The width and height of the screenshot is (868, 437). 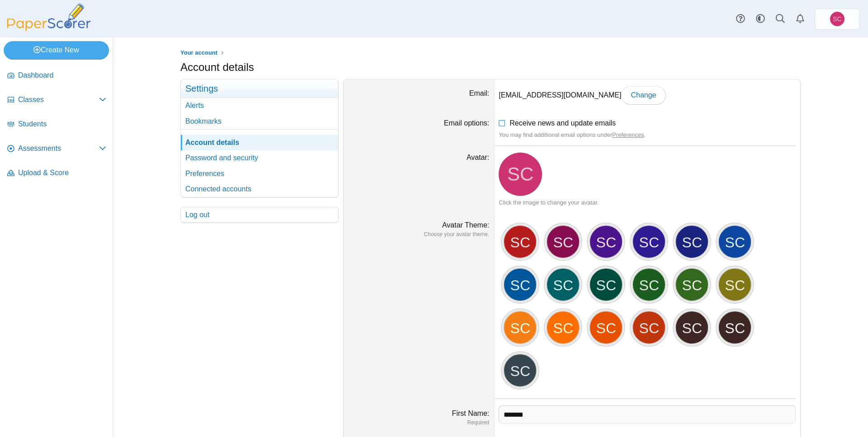 I want to click on a: Your account, so click(x=199, y=53).